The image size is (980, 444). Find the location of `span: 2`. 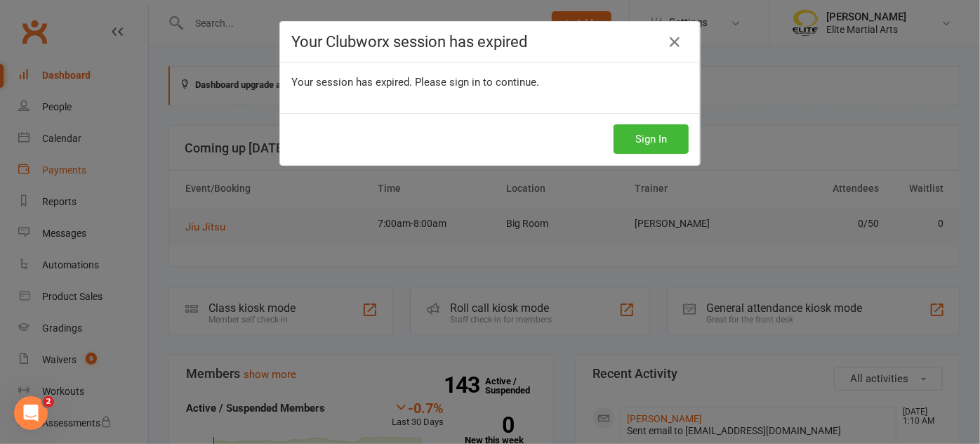

span: 2 is located at coordinates (49, 402).